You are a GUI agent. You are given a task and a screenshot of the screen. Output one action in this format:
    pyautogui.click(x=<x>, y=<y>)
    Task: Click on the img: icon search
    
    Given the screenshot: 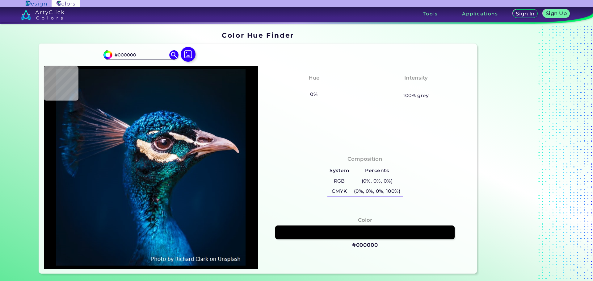 What is the action you would take?
    pyautogui.click(x=174, y=55)
    